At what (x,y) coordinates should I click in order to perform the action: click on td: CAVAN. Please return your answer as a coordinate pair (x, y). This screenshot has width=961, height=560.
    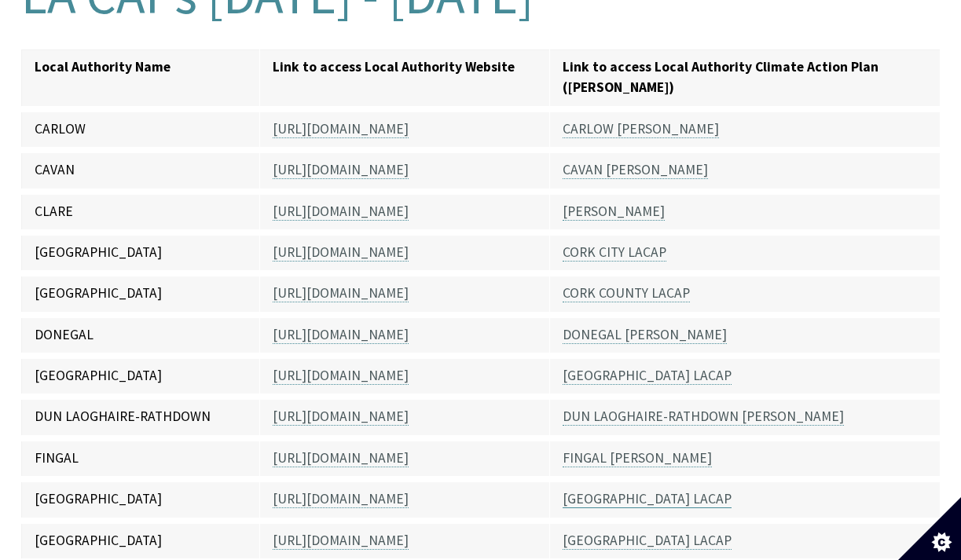
    Looking at the image, I should click on (140, 170).